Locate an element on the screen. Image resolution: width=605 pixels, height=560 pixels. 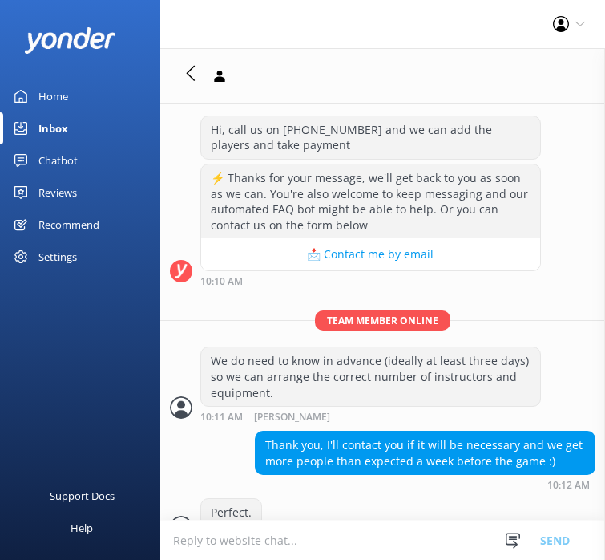
strong: 10:10 AM is located at coordinates (221, 281).